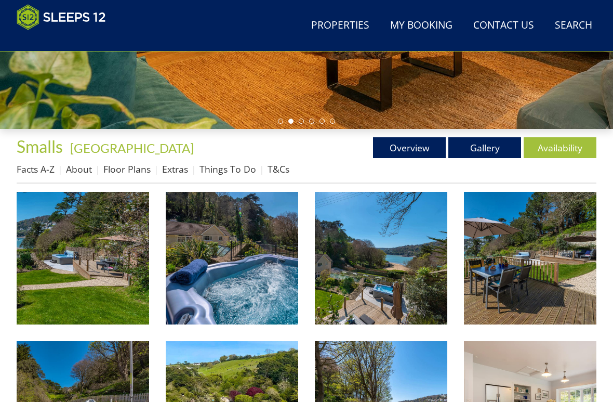 The width and height of the screenshot is (613, 402). Describe the element at coordinates (410, 148) in the screenshot. I see `a: Overview` at that location.